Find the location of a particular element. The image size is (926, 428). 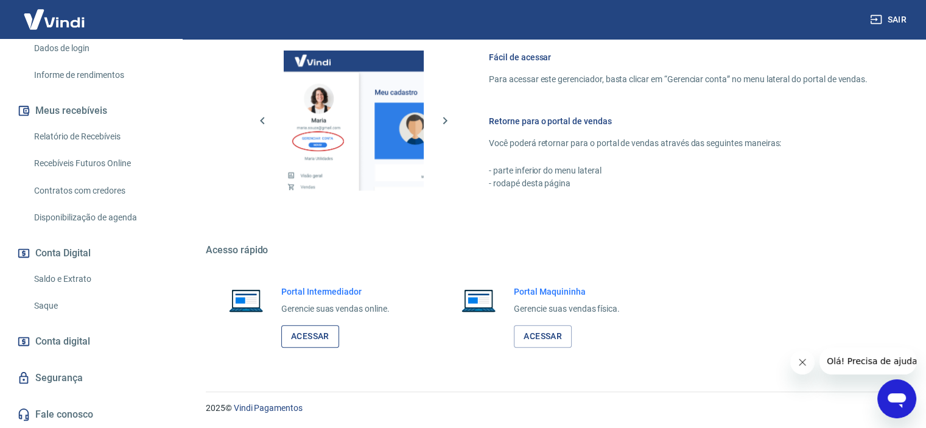

img: Imagem da dashboard mostrando o botão de gerenciar conta na sidebar no lado esquerdo is located at coordinates (354, 120).